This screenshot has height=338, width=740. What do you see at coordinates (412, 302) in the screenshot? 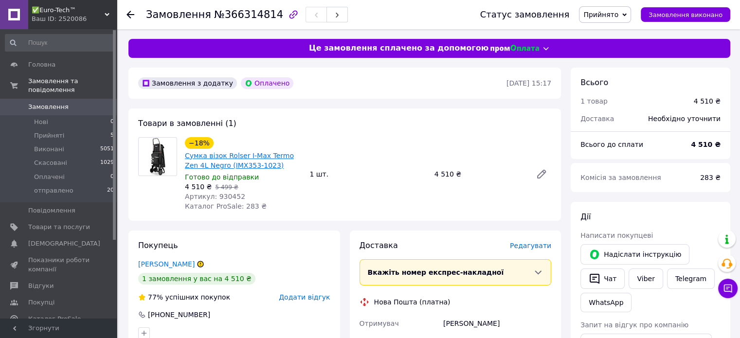
I see `div: Нова Пошта (платна)` at bounding box center [412, 302].